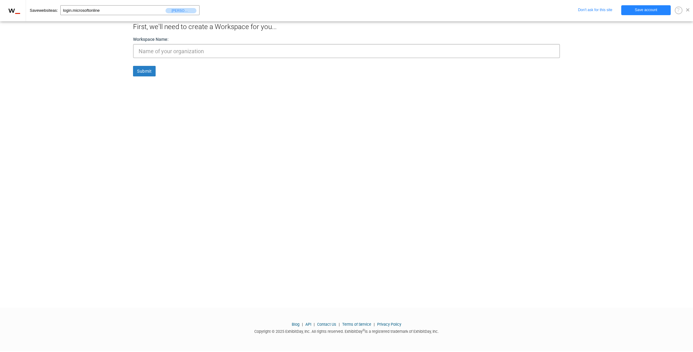 The image size is (693, 352). Describe the element at coordinates (347, 51) in the screenshot. I see `input: Name of your organization` at that location.